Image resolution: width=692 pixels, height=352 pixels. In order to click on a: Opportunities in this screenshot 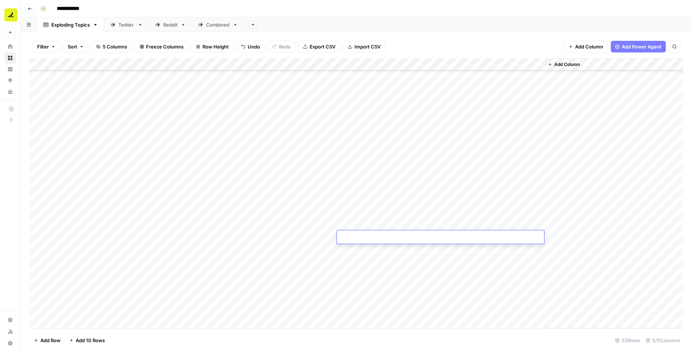, I will do `click(10, 81)`.